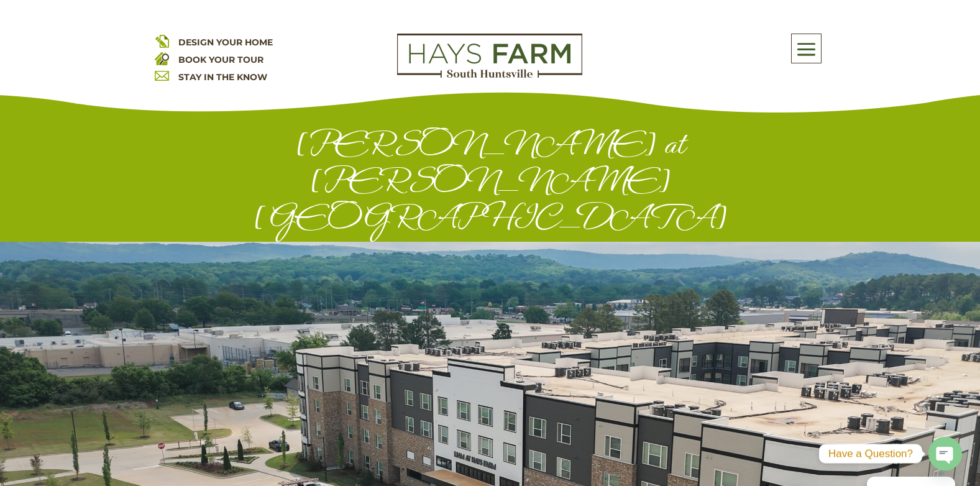 The image size is (980, 486). Describe the element at coordinates (222, 77) in the screenshot. I see `a: STAY IN THE KNOW` at that location.